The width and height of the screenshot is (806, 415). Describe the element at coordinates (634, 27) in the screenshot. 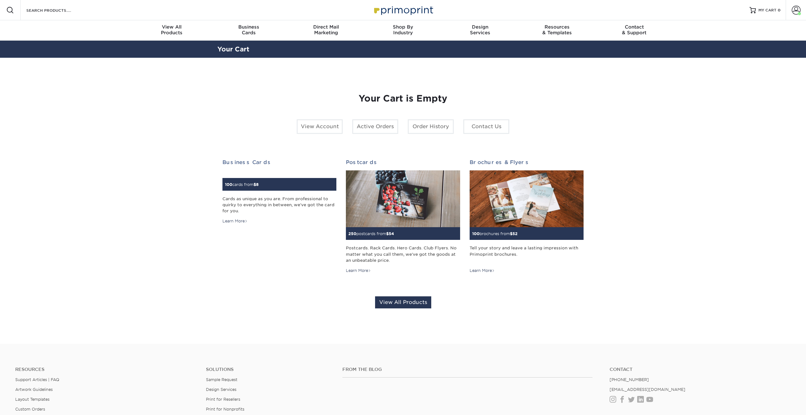

I see `span: Contact` at that location.